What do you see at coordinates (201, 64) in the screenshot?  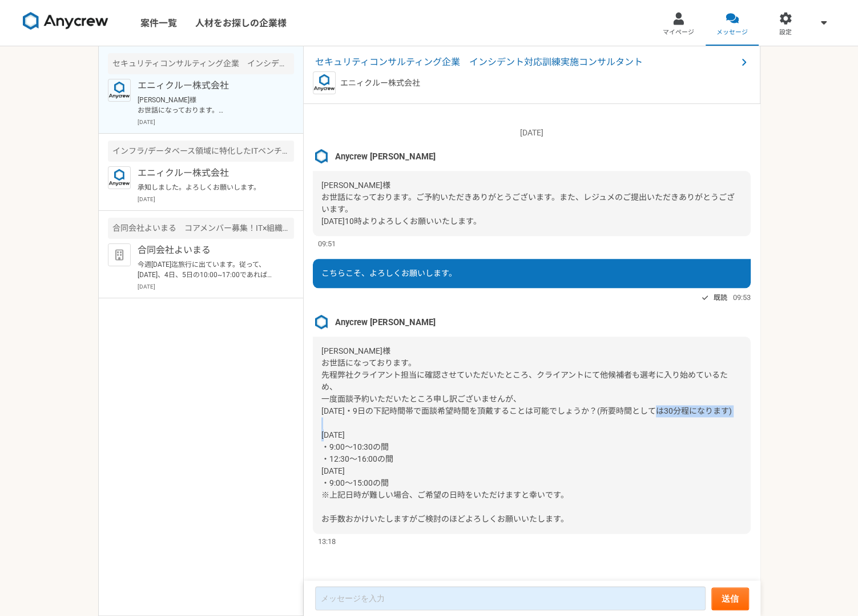 I see `div: セキュリティコンサルティング企業 インシデント対応訓練実施コンサルタント` at bounding box center [201, 64].